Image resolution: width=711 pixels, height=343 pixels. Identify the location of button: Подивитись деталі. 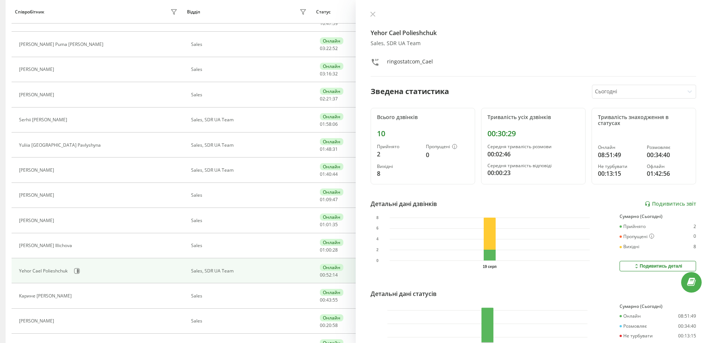
(657, 266).